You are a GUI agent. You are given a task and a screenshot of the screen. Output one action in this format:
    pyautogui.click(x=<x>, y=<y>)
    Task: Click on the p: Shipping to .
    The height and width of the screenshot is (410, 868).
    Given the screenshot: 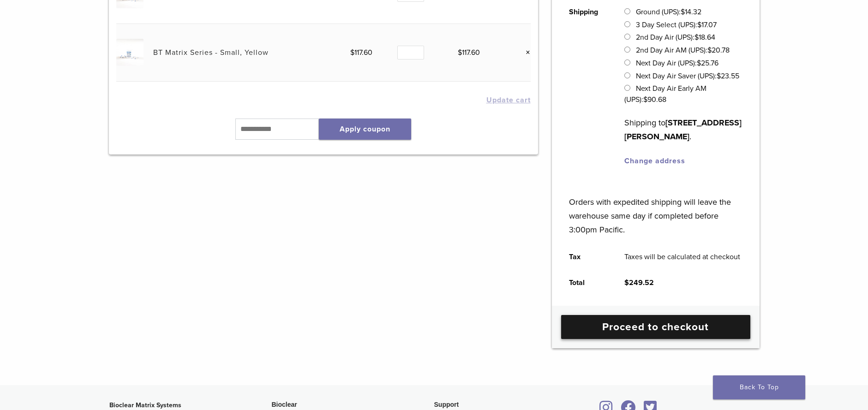 What is the action you would take?
    pyautogui.click(x=683, y=130)
    